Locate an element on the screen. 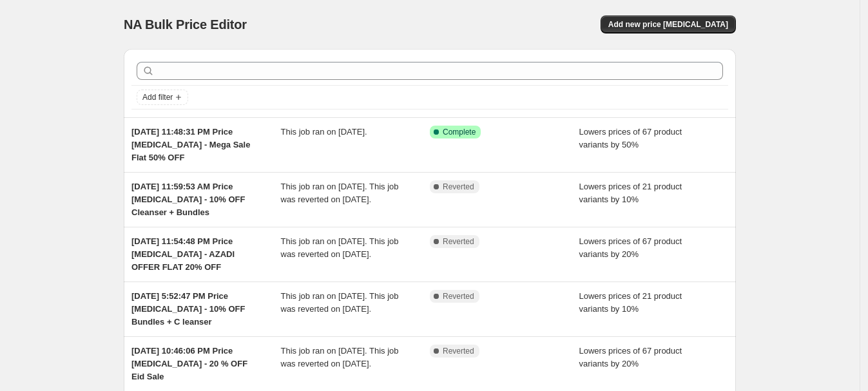 The height and width of the screenshot is (391, 868). span: Add filter is located at coordinates (157, 97).